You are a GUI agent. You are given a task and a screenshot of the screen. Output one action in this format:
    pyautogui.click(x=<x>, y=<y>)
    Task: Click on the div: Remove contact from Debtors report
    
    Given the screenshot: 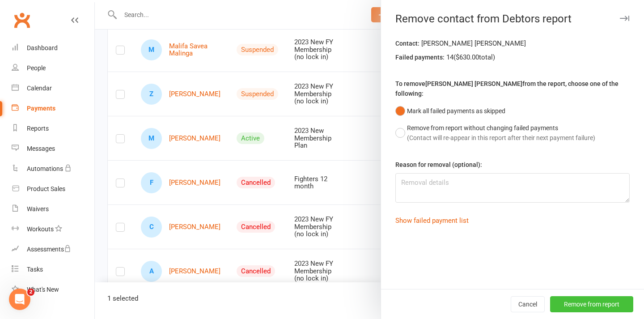 What is the action you would take?
    pyautogui.click(x=512, y=19)
    